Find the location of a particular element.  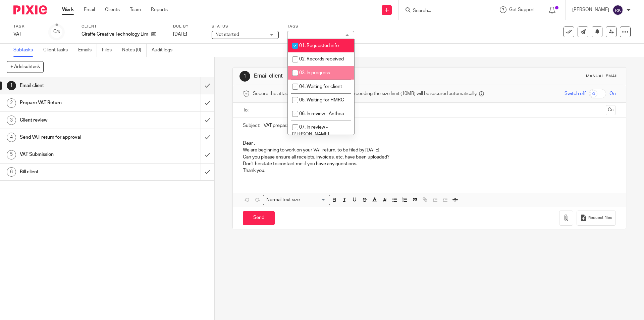

a: Emails is located at coordinates (88, 50).